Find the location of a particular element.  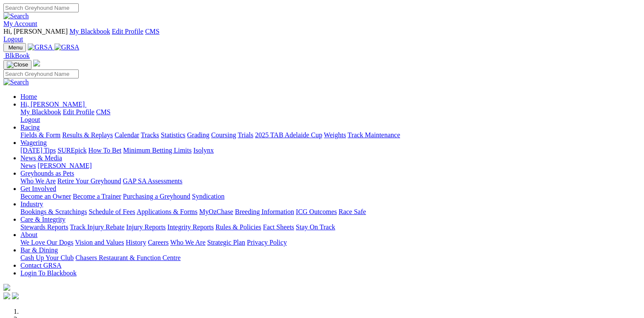

div: News & Media is located at coordinates (330, 166).